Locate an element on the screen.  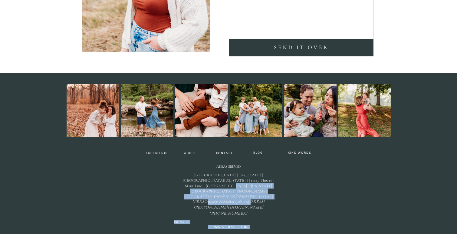
a: Kind Words is located at coordinates (300, 153).